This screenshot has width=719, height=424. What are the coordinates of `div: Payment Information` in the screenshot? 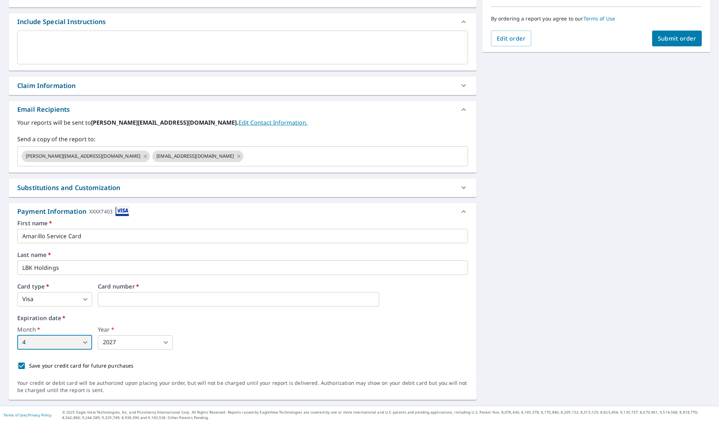 It's located at (73, 212).